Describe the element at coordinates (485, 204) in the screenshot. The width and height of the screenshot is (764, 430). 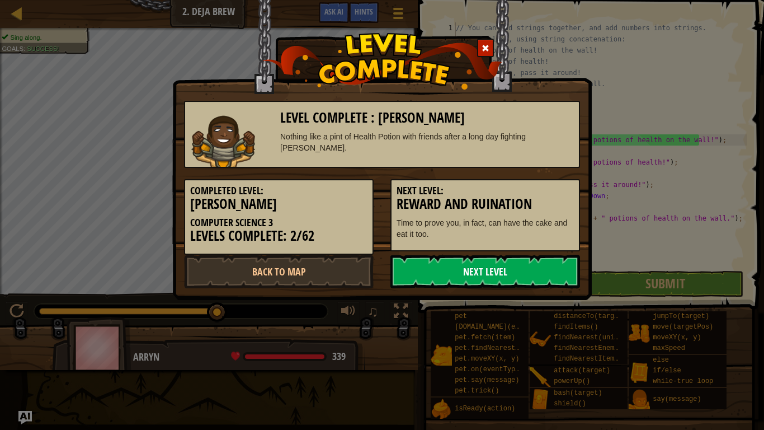
I see `h3: Reward and Ruination` at that location.